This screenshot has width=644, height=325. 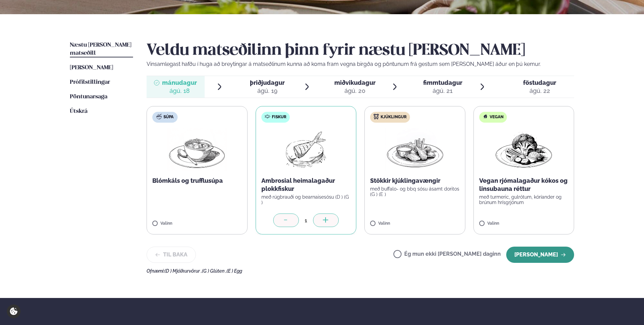 What do you see at coordinates (539, 83) in the screenshot?
I see `span: föstudagur` at bounding box center [539, 83].